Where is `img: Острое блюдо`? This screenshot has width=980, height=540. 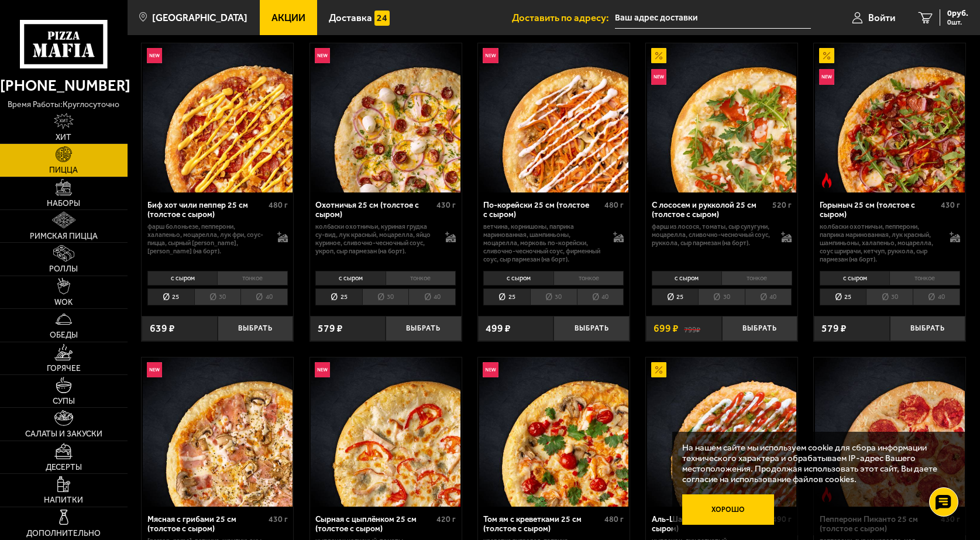
img: Острое блюдо is located at coordinates (826, 180).